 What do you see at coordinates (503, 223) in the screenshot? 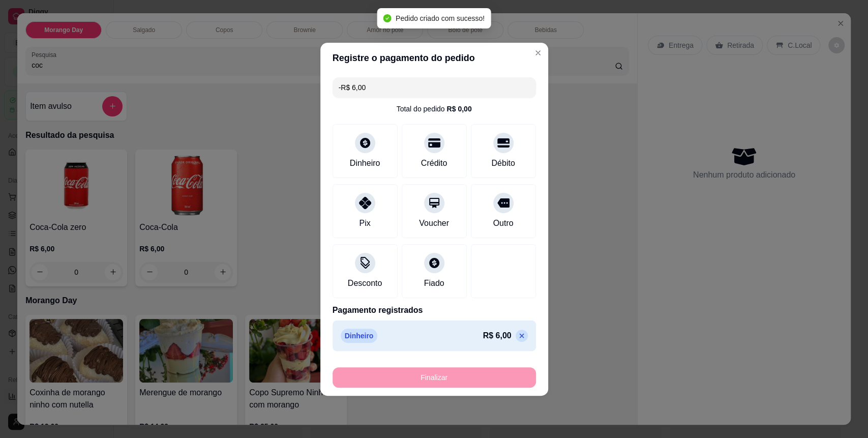
I see `div: Outro` at bounding box center [503, 223].